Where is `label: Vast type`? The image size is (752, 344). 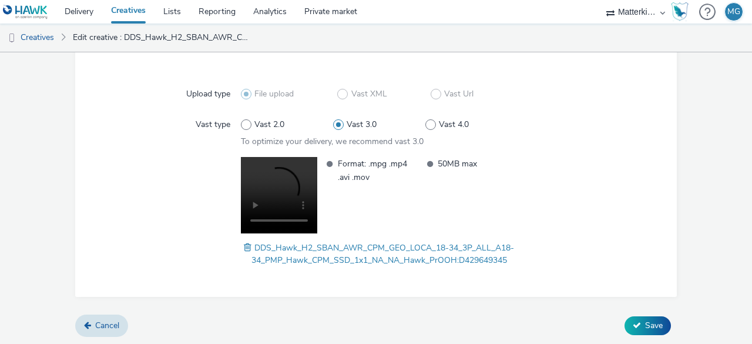 label: Vast type is located at coordinates (213, 122).